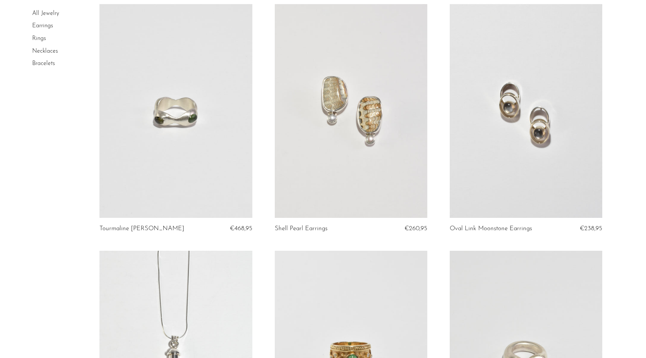  Describe the element at coordinates (46, 13) in the screenshot. I see `a: All Jewelry` at that location.